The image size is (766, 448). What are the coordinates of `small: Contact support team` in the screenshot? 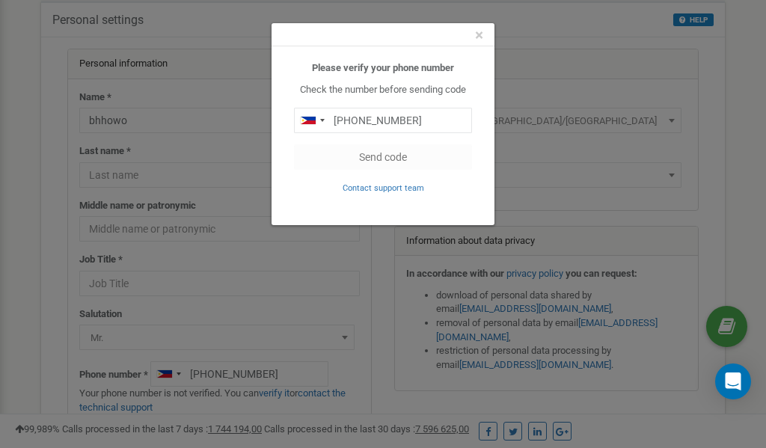 It's located at (383, 188).